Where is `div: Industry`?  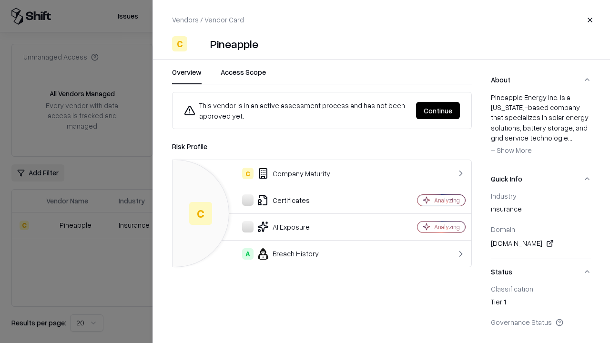
div: Industry is located at coordinates (541, 196).